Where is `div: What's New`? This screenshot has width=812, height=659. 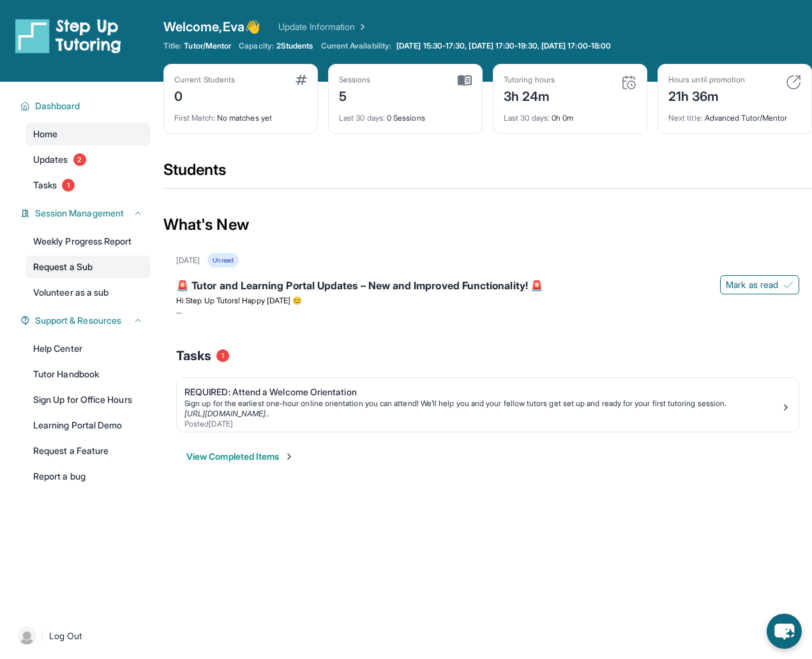
div: What's New is located at coordinates (488, 225).